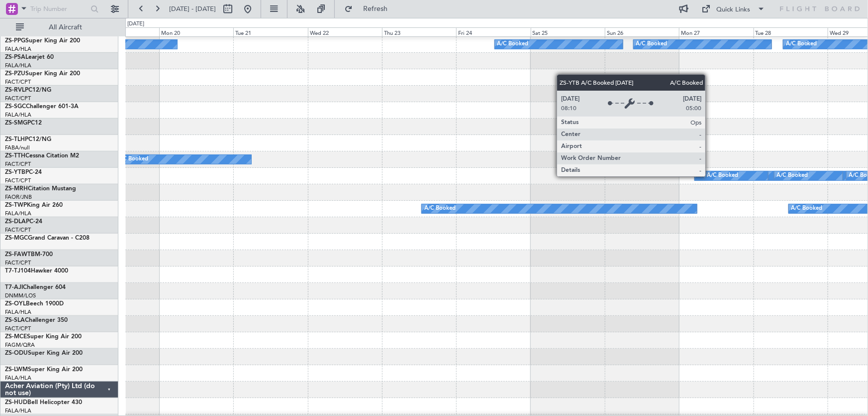  I want to click on button: Refresh, so click(369, 9).